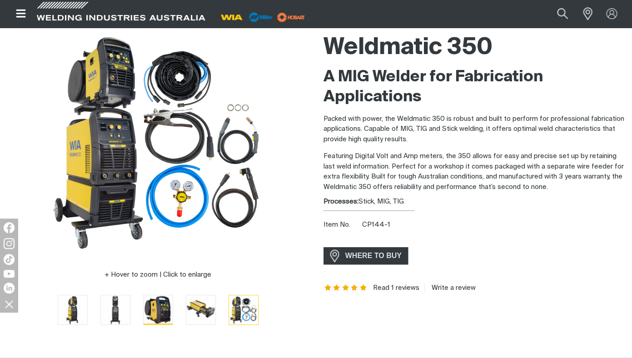  I want to click on img: Facebook, so click(9, 228).